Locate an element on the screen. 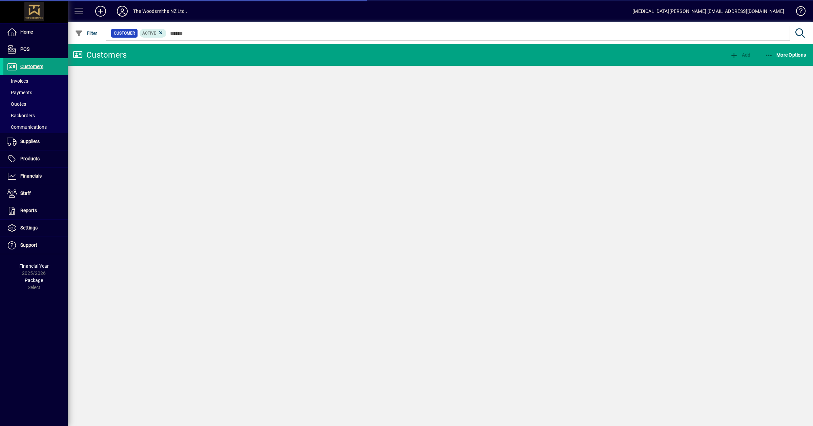  span: Settings is located at coordinates (29, 228).